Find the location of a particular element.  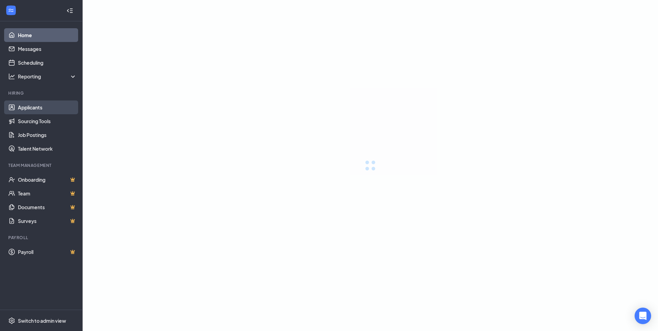

a: PayrollCrown is located at coordinates (47, 252).